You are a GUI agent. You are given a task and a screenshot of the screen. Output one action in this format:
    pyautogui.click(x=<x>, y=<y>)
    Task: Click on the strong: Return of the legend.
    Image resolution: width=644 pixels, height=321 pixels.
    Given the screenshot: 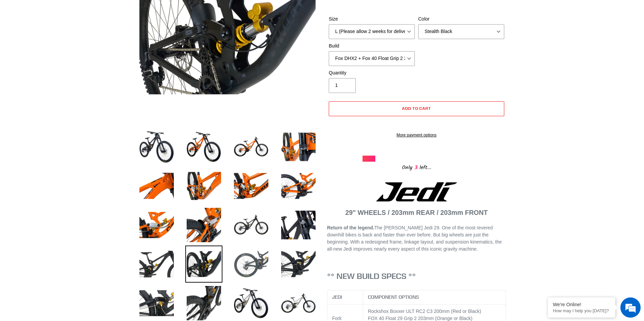 What is the action you would take?
    pyautogui.click(x=351, y=228)
    